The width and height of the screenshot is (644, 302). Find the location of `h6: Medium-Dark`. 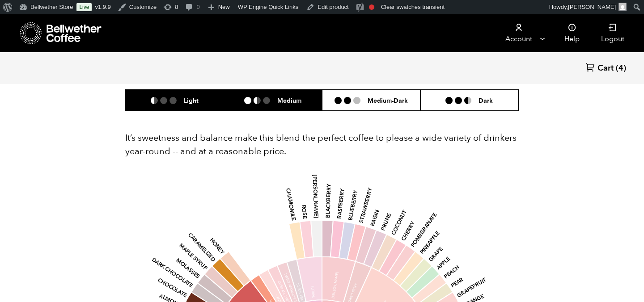

h6: Medium-Dark is located at coordinates (388, 100).